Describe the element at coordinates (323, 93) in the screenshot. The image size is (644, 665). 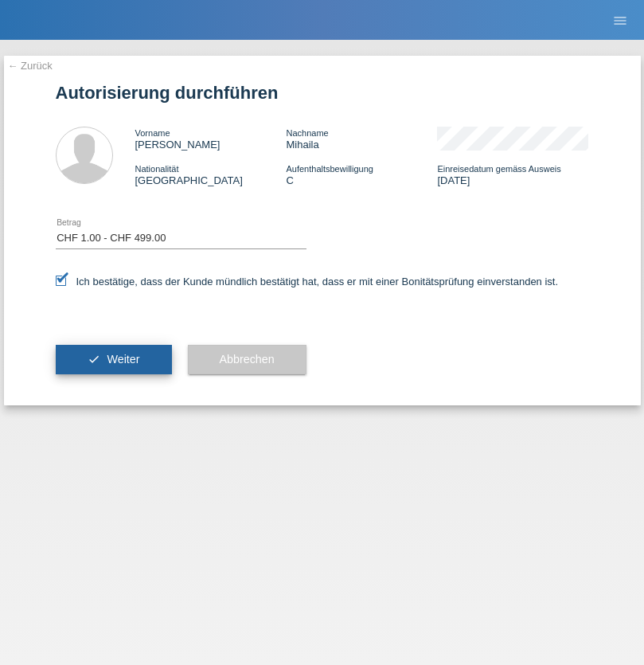
I see `h1: Autorisierung durchführen` at that location.